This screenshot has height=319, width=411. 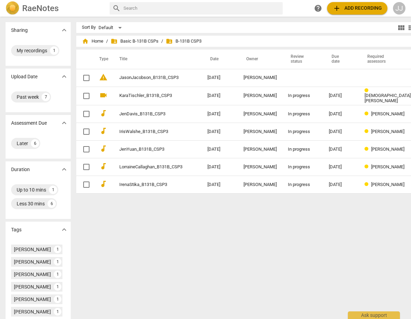 I want to click on span: home, so click(x=85, y=41).